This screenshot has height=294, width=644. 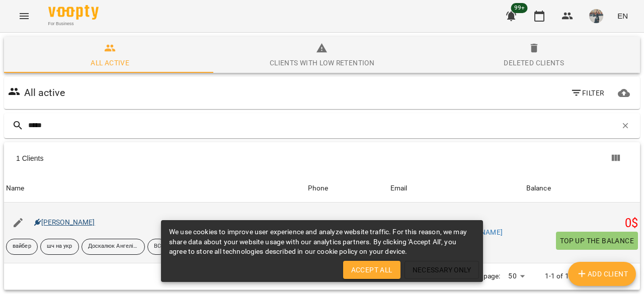 What do you see at coordinates (322, 63) in the screenshot?
I see `div: Clients with low retention` at bounding box center [322, 63].